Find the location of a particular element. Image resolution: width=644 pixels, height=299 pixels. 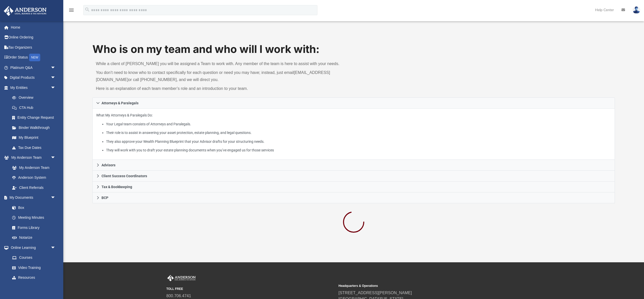

a: Digital Productsarrow_drop_down is located at coordinates (34, 78).